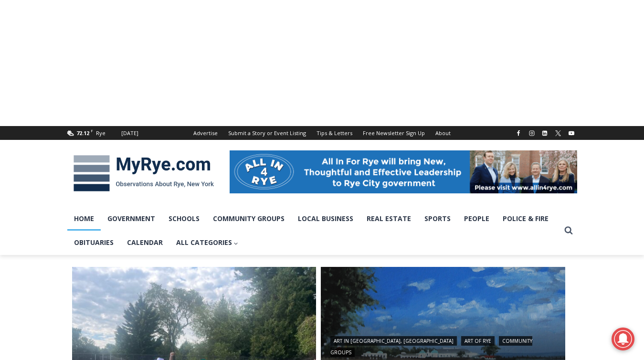 This screenshot has width=644, height=360. Describe the element at coordinates (519, 134) in the screenshot. I see `a: Facebook` at that location.